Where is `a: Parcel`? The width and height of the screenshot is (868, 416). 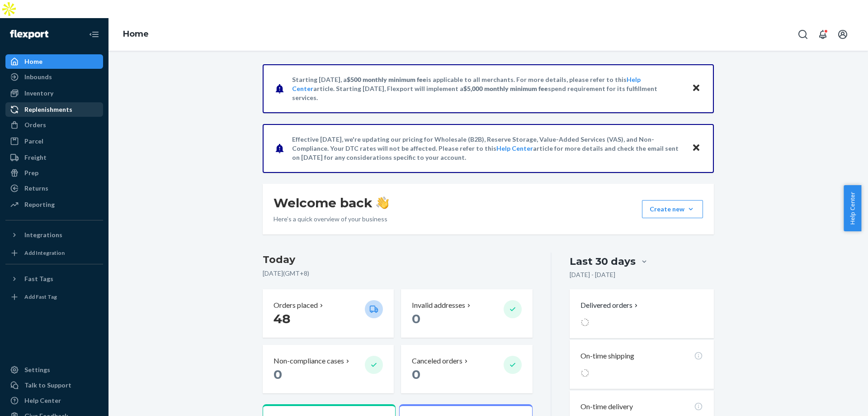
a: Parcel is located at coordinates (54, 141).